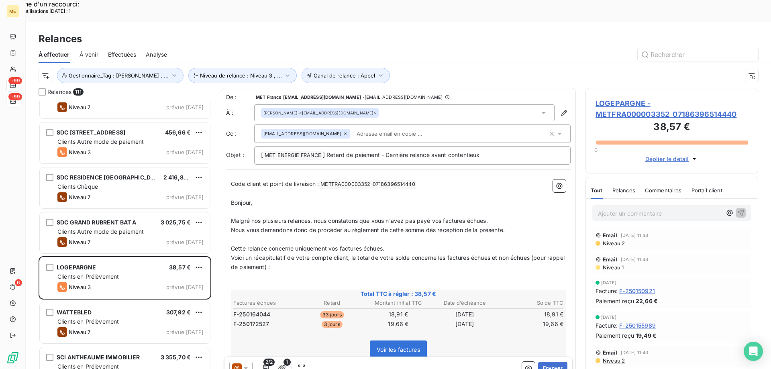 The height and width of the screenshot is (369, 771). I want to click on span: F-250150921, so click(637, 291).